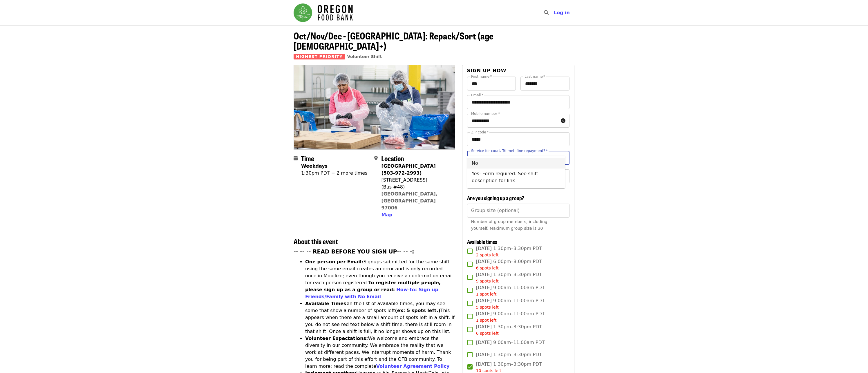 This screenshot has width=868, height=373. What do you see at coordinates (518, 103) in the screenshot?
I see `input: Email` at bounding box center [518, 103].